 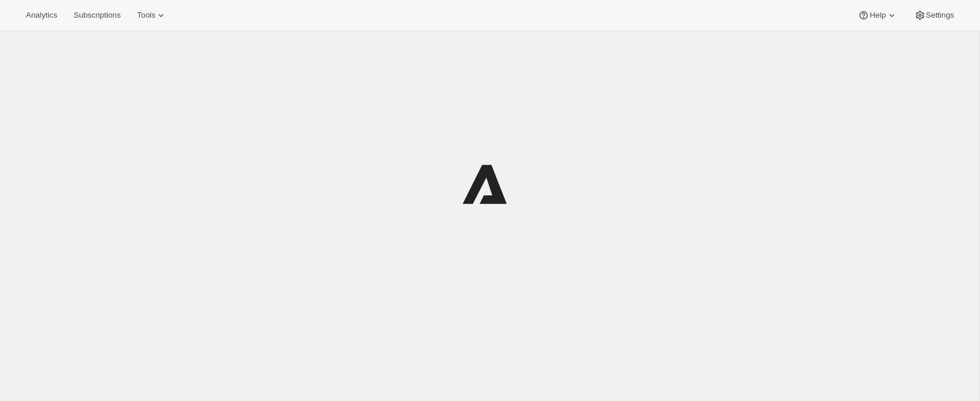 I want to click on button: Analytics, so click(x=41, y=15).